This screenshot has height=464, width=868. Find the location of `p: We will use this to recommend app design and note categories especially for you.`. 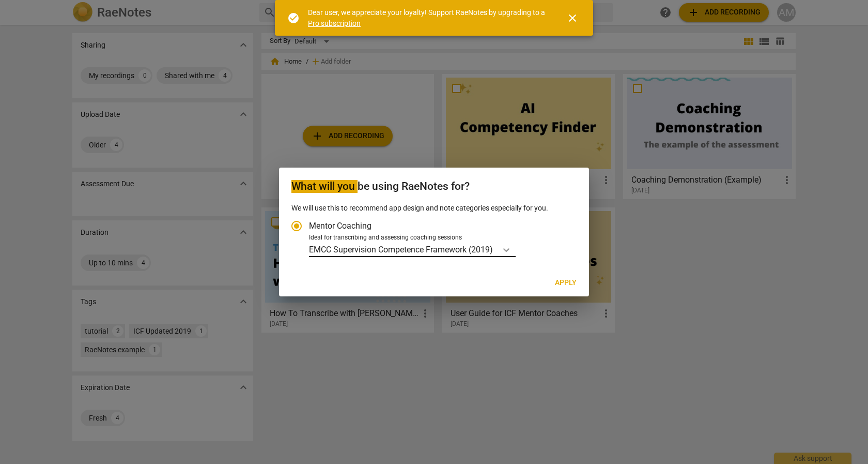

p: We will use this to recommend app design and note categories especially for you. is located at coordinates (434, 208).